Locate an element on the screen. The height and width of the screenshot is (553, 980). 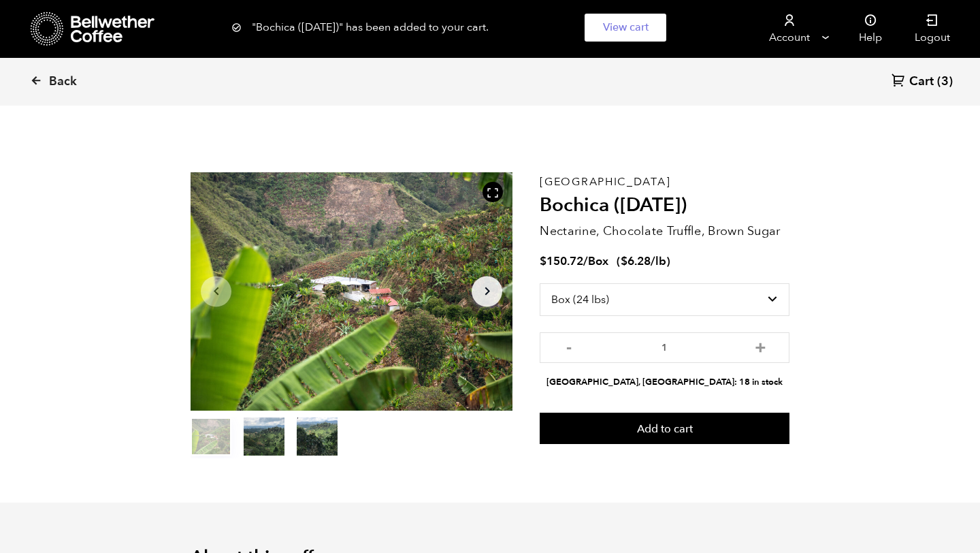
span: /lb is located at coordinates (658, 261).